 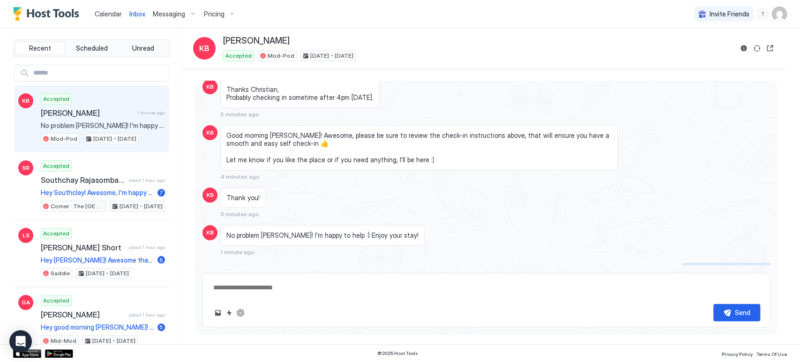 What do you see at coordinates (137, 14) in the screenshot?
I see `a: Inbox` at bounding box center [137, 14].